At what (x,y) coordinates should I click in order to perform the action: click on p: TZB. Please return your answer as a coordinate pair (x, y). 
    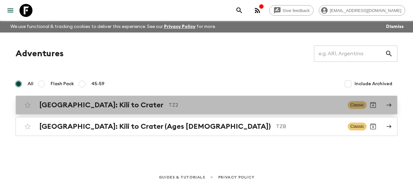
    Looking at the image, I should click on (309, 126).